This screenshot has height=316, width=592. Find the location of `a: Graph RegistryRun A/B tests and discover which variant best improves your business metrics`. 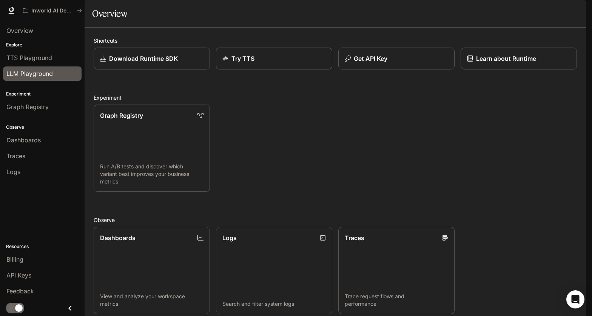

a: Graph RegistryRun A/B tests and discover which variant best improves your business metrics is located at coordinates (152, 148).